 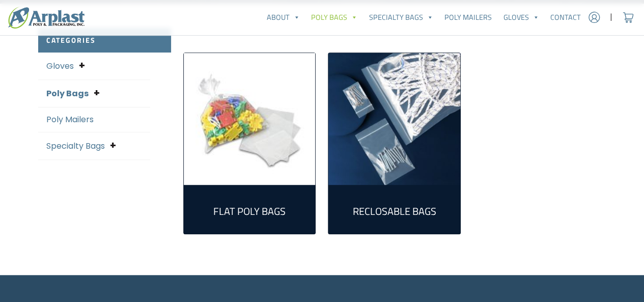 I want to click on img: Flat Poly Bags, so click(x=249, y=119).